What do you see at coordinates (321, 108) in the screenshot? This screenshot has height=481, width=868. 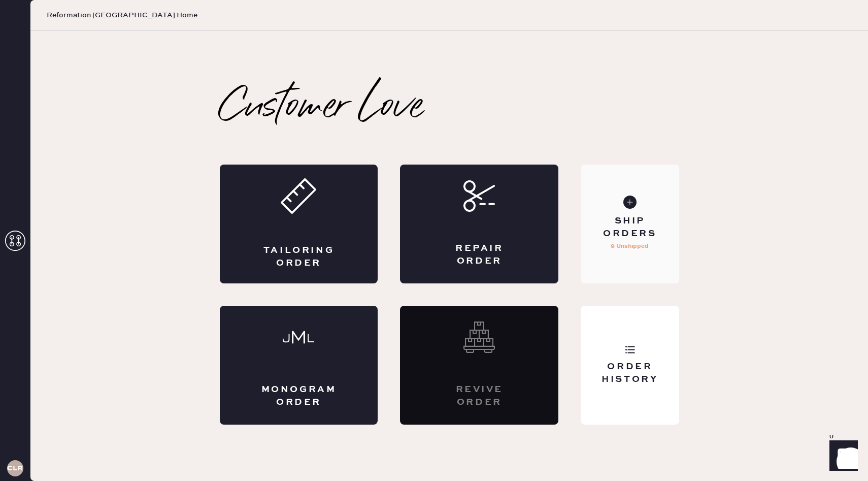 I see `h2: Customer Love` at bounding box center [321, 108].